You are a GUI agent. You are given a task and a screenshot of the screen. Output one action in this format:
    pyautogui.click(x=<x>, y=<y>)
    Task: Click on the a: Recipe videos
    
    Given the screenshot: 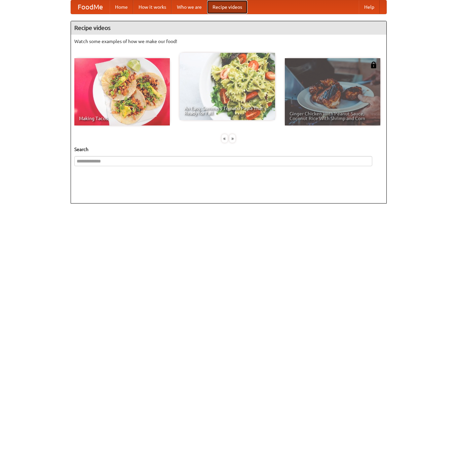 What is the action you would take?
    pyautogui.click(x=227, y=7)
    